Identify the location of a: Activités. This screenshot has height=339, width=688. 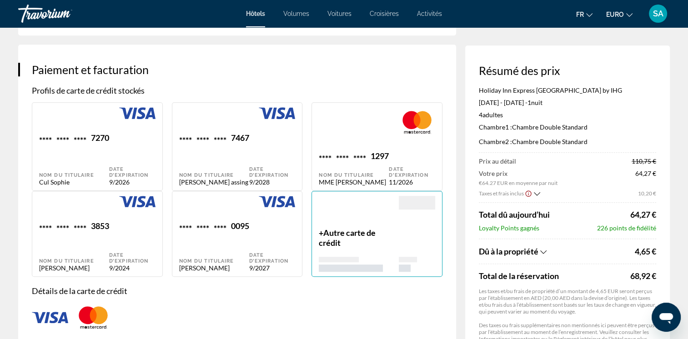
(429, 14).